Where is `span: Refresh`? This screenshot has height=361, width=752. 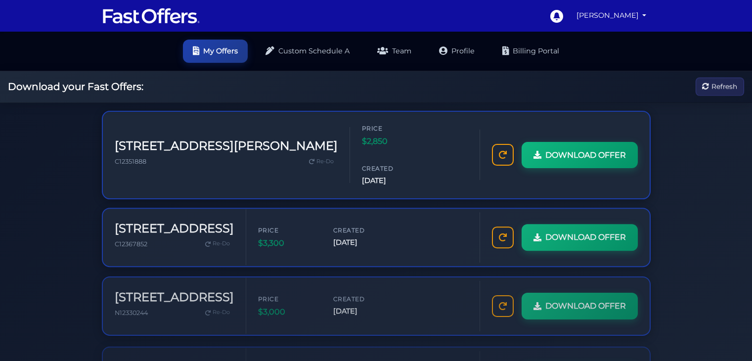
span: Refresh is located at coordinates (724, 87).